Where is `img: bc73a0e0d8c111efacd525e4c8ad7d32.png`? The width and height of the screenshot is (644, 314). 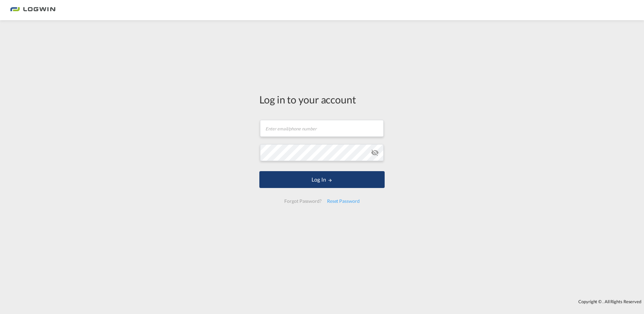
img: bc73a0e0d8c111efacd525e4c8ad7d32.png is located at coordinates (32, 10).